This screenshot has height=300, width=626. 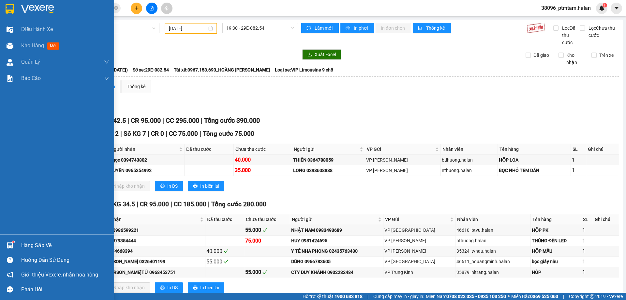 What do you see at coordinates (154, 204) in the screenshot?
I see `span: CR 95.000` at bounding box center [154, 204].